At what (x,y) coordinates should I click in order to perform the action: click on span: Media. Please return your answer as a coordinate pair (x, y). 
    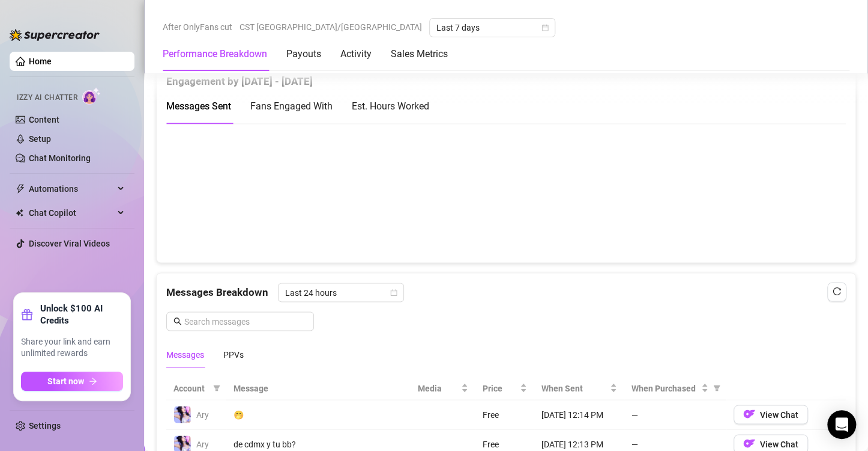
    Looking at the image, I should click on (438, 388).